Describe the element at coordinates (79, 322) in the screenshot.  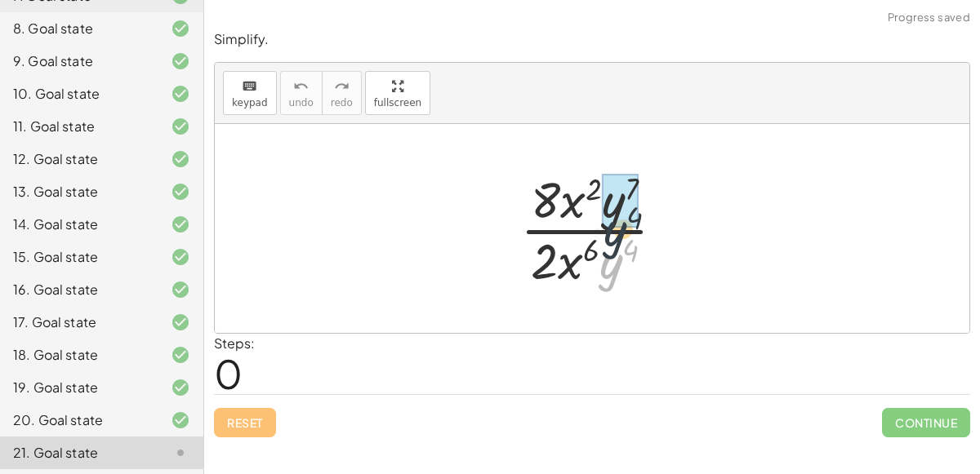
I see `div: 17. Goal state` at that location.